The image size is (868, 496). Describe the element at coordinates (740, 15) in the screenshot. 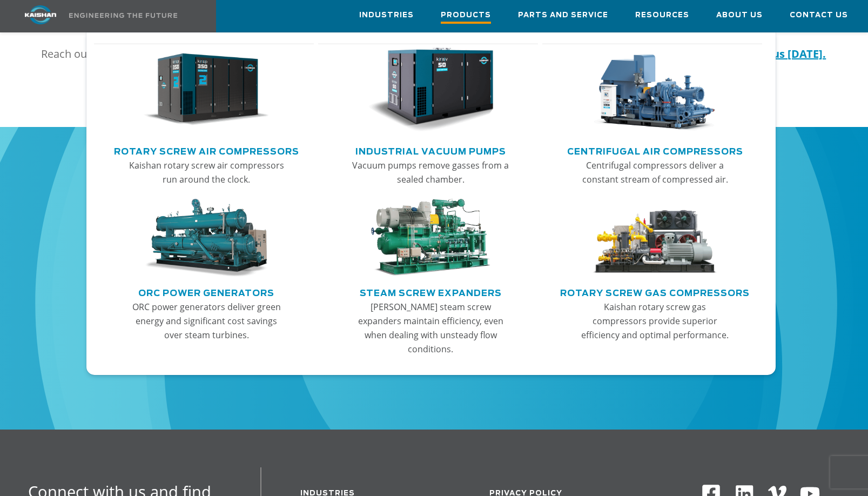

I see `a: About Us` at that location.